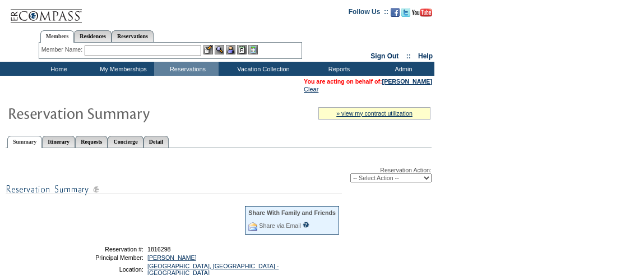 This screenshot has width=644, height=275. Describe the element at coordinates (219, 49) in the screenshot. I see `img: View` at that location.